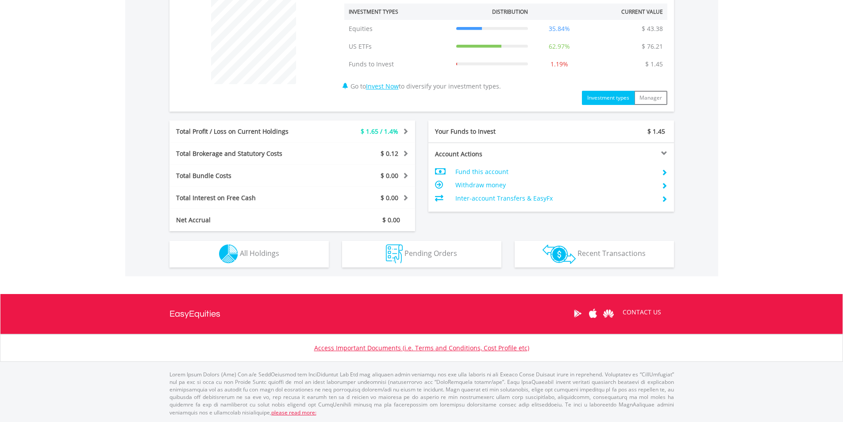 This screenshot has width=843, height=422. Describe the element at coordinates (642, 312) in the screenshot. I see `a: CONTACT US` at that location.